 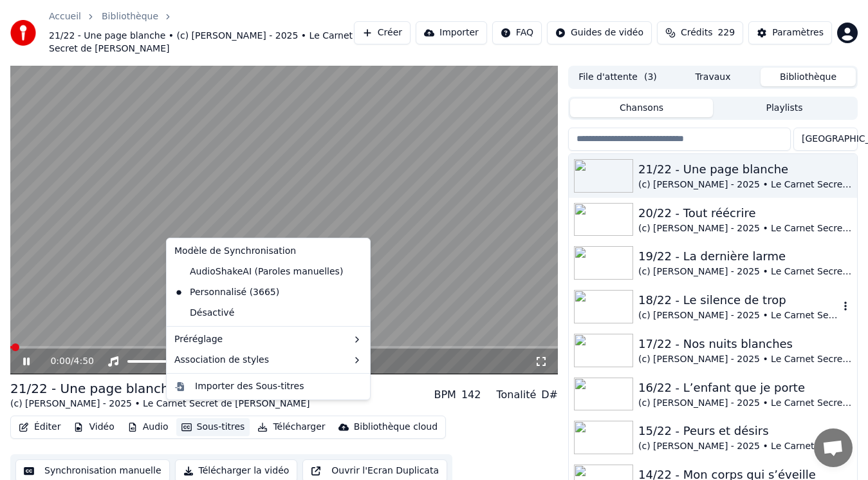 I want to click on img: youka, so click(x=23, y=33).